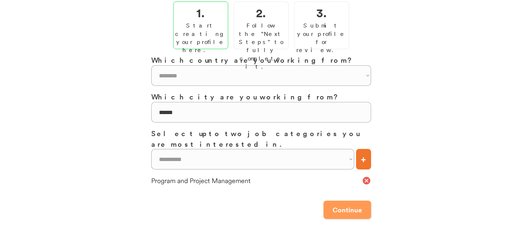 This screenshot has height=241, width=522. I want to click on button: cancel, so click(367, 180).